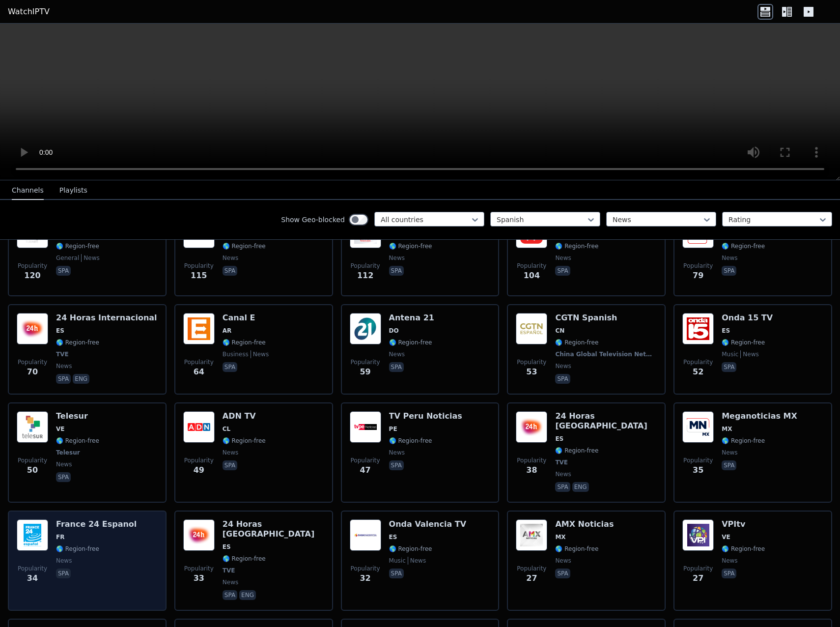 This screenshot has width=840, height=627. What do you see at coordinates (32, 372) in the screenshot?
I see `span: 70` at bounding box center [32, 372].